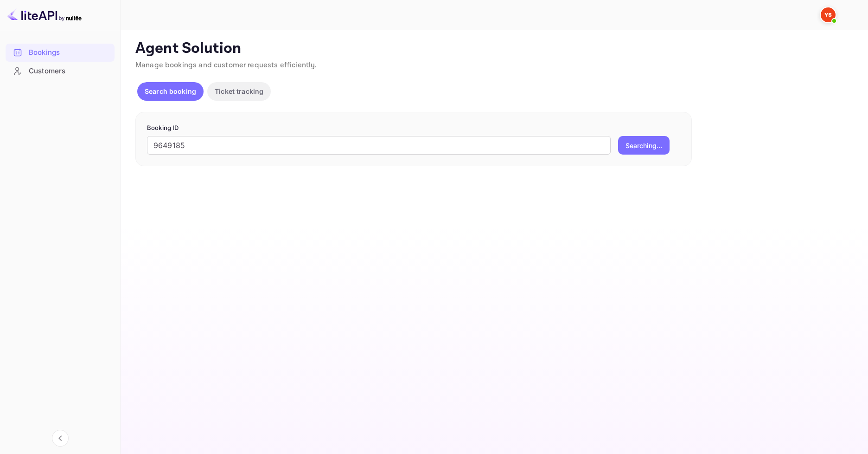 The height and width of the screenshot is (454, 868). What do you see at coordinates (379, 145) in the screenshot?
I see `input: Enter Booking ID (e.g., 63782194)` at bounding box center [379, 145].